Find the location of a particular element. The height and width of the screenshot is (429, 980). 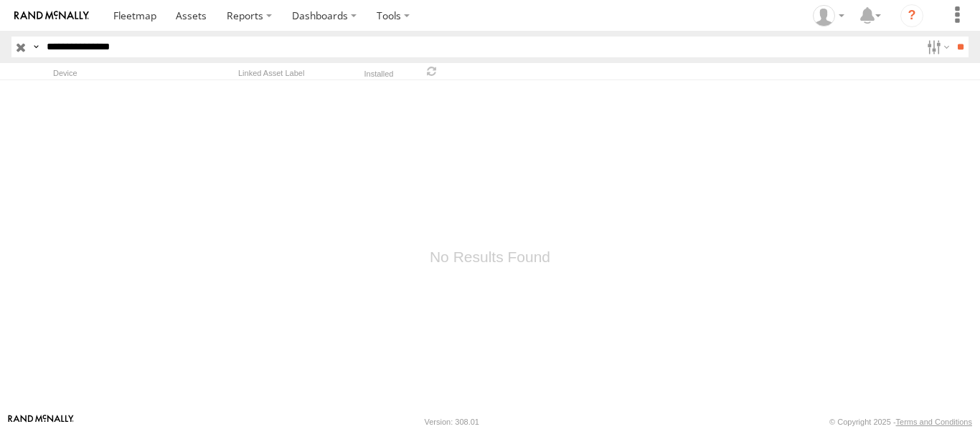

label: Search Filter Options is located at coordinates (936, 47).